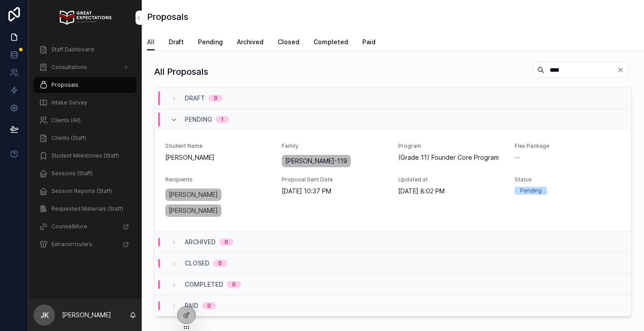 The height and width of the screenshot is (331, 644). I want to click on a: Proposals, so click(85, 85).